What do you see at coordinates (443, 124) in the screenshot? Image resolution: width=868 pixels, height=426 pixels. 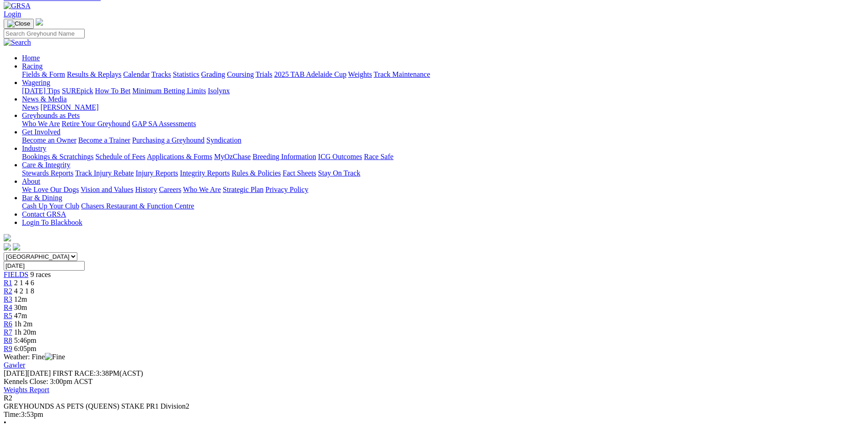 I see `div: Greyhounds as Pets` at bounding box center [443, 124].